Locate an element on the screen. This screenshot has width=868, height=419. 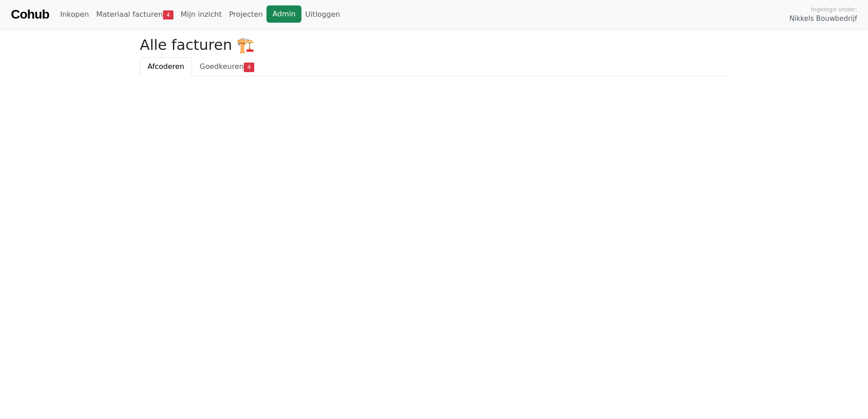
span: Afcoderen is located at coordinates (166, 66).